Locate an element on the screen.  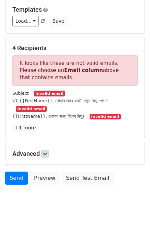
p: It looks like these are not valid emails. Please choose an above that contains emails. is located at coordinates (75, 70).